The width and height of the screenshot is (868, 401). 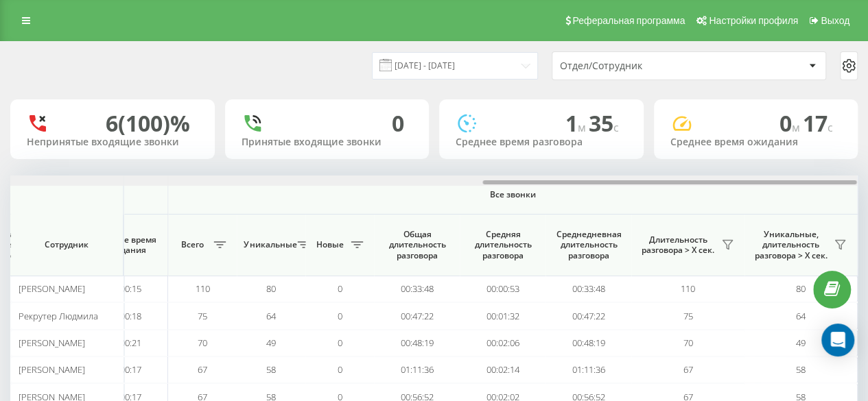 I want to click on span: 35, so click(x=604, y=122).